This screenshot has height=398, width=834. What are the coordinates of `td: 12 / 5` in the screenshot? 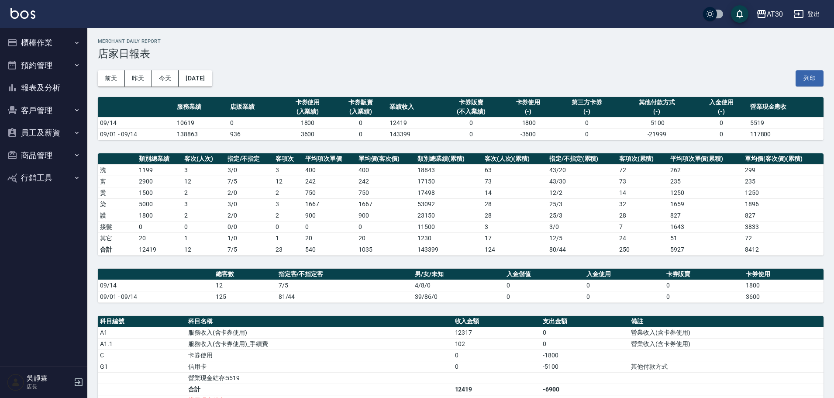 It's located at (582, 238).